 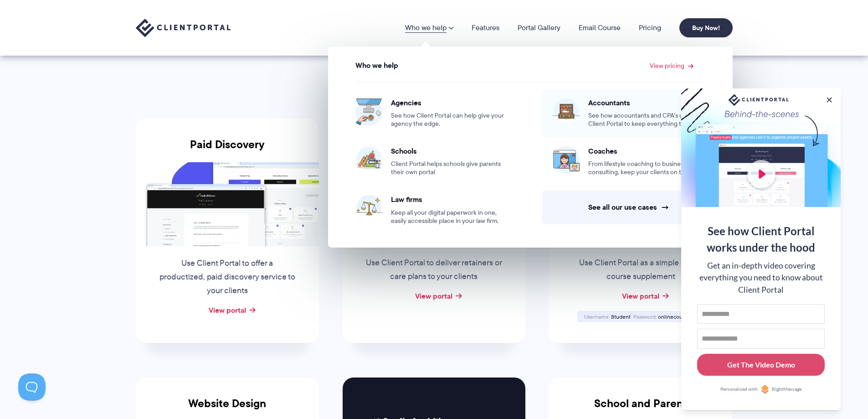 What do you see at coordinates (629, 207) in the screenshot?
I see `a: See all our use cases` at bounding box center [629, 207].